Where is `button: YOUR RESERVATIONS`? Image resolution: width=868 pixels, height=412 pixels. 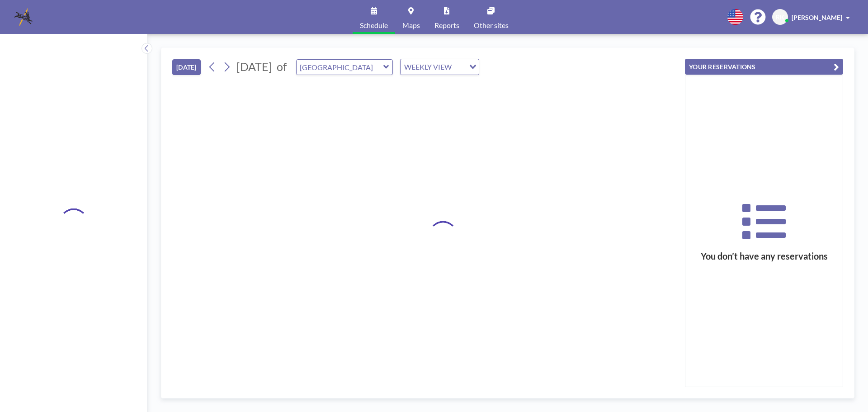
button: YOUR RESERVATIONS is located at coordinates (764, 66).